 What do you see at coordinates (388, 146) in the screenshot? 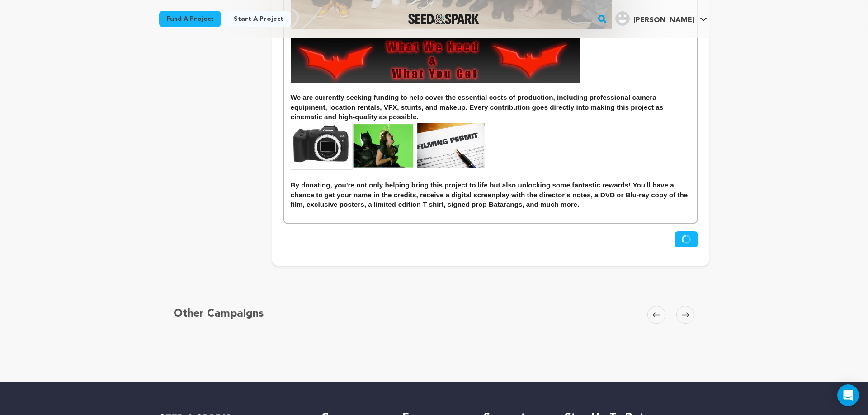
I see `img: 1755626216-collage.jpg` at bounding box center [388, 146].